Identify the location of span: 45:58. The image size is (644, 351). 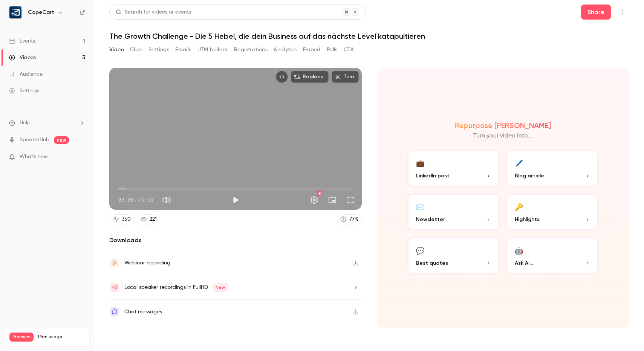
(146, 200).